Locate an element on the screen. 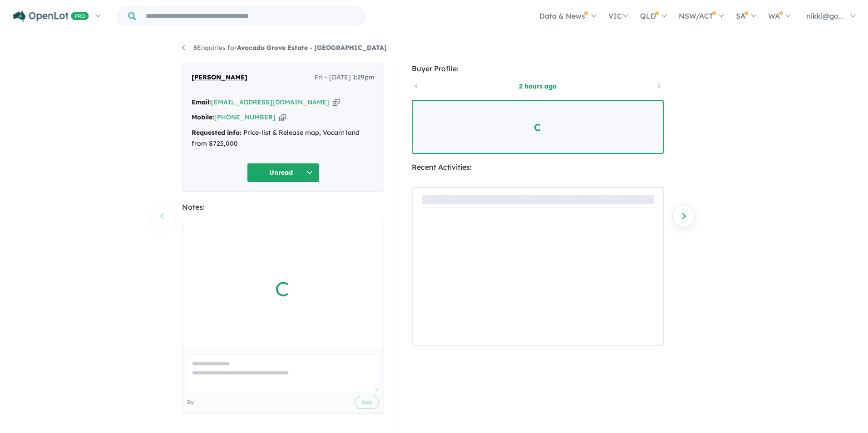  img: Openlot PRO Logo White is located at coordinates (51, 16).